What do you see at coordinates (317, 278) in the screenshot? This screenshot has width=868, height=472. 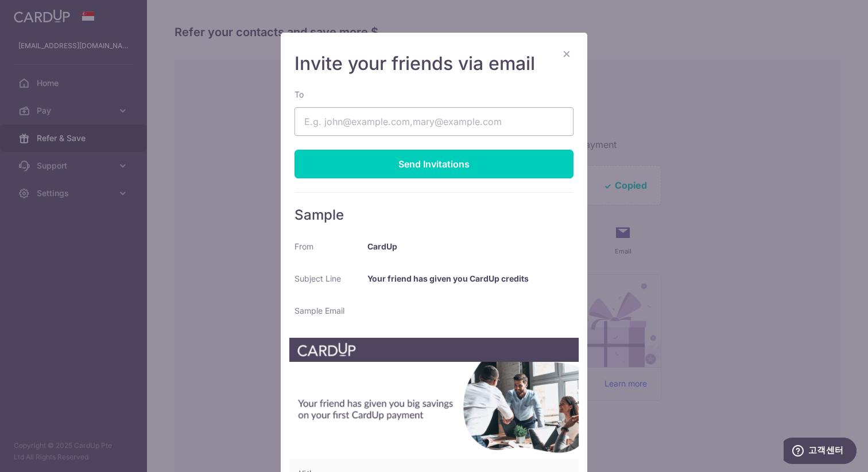 I see `label: Subject Line` at bounding box center [317, 278].